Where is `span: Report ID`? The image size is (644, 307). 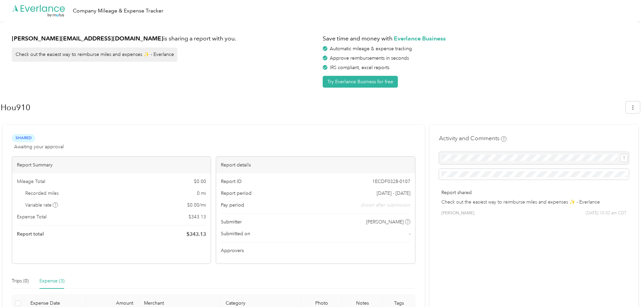
span: Report ID is located at coordinates (231, 181).